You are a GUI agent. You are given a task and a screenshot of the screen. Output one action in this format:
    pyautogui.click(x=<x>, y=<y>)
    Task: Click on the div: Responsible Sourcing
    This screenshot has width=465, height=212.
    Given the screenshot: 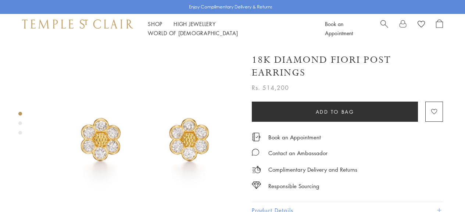 What is the action you would take?
    pyautogui.click(x=294, y=186)
    